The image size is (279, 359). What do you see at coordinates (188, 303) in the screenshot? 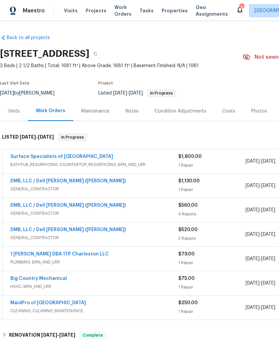
I see `span: $250.00` at bounding box center [188, 303].